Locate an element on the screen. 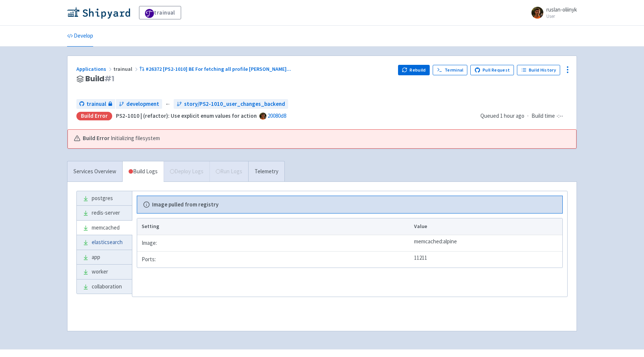 This screenshot has height=357, width=644. a: worker is located at coordinates (105, 271).